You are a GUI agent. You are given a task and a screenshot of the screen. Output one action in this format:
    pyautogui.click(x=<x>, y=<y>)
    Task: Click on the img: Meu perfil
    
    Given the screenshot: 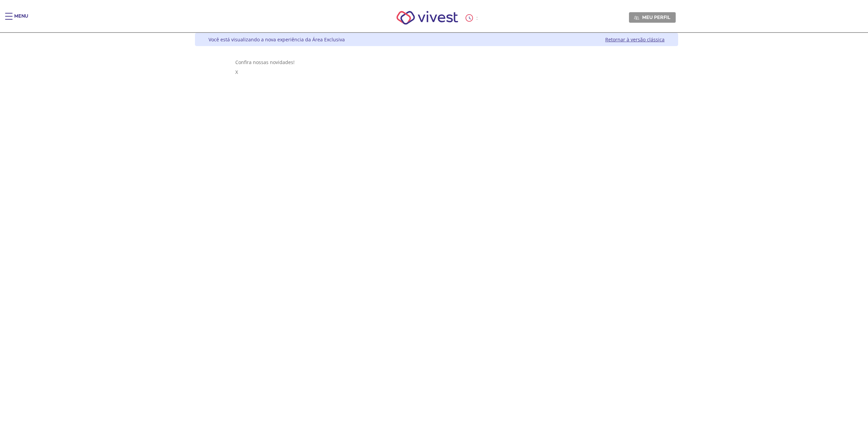 What is the action you would take?
    pyautogui.click(x=636, y=18)
    